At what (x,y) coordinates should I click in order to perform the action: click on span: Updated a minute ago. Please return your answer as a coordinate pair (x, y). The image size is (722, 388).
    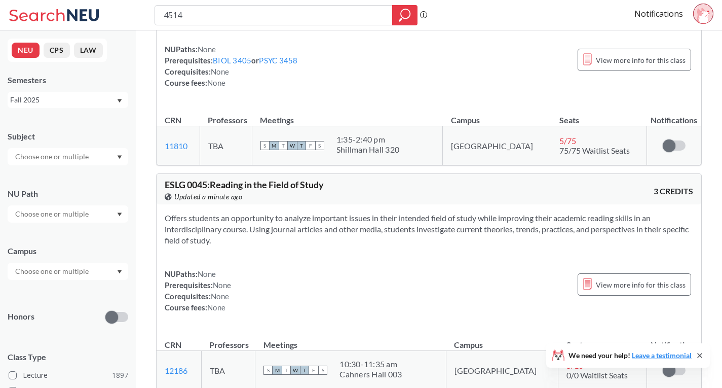
    Looking at the image, I should click on (208, 197).